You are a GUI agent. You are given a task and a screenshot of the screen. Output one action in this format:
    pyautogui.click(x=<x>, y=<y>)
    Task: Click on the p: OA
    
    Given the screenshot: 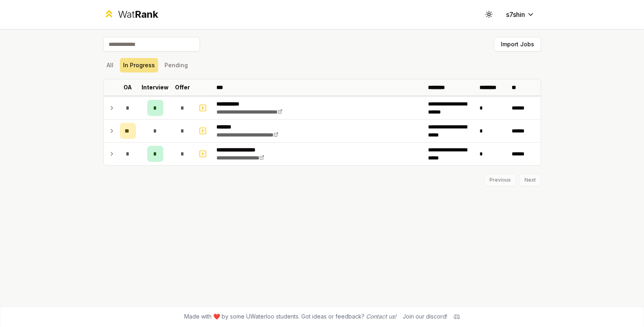 What is the action you would take?
    pyautogui.click(x=128, y=87)
    